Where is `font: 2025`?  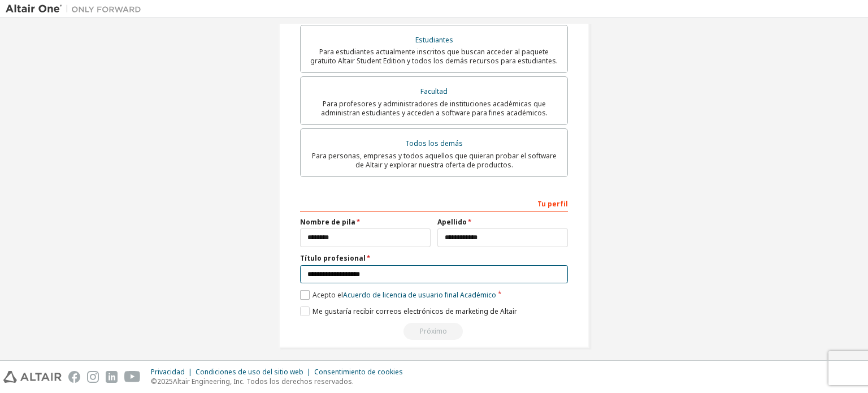 font: 2025 is located at coordinates (165, 380).